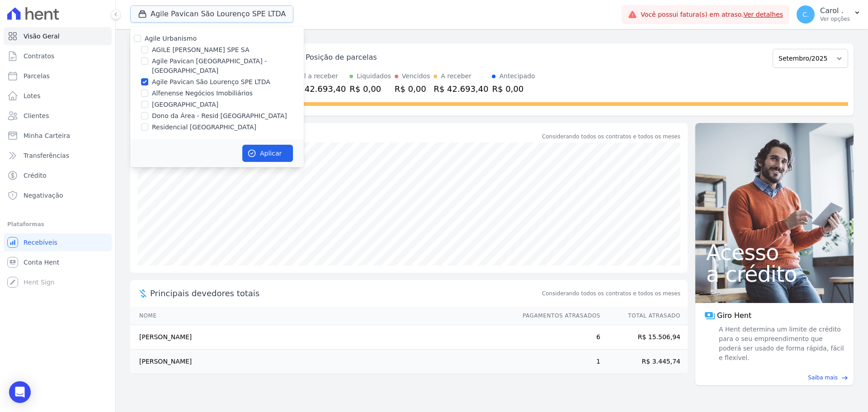  I want to click on p: Ver opções, so click(835, 19).